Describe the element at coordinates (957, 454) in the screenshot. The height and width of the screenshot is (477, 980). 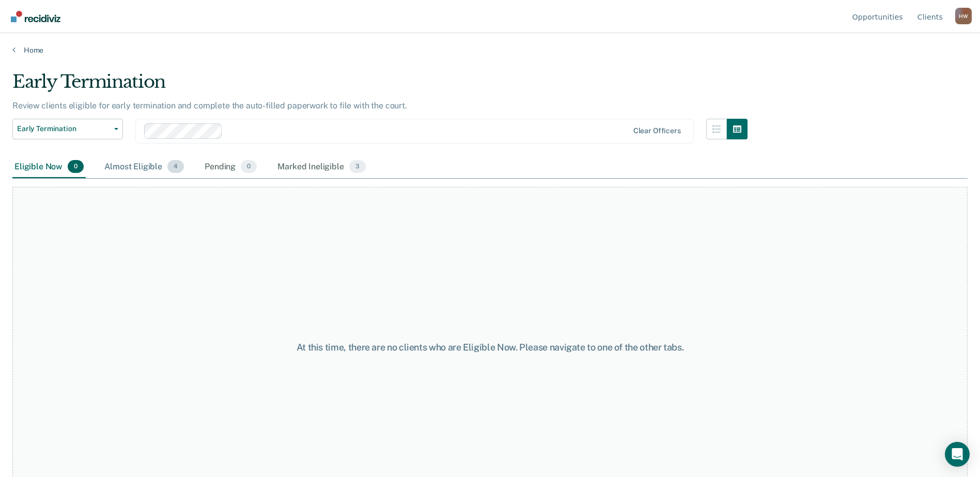
I see `div: Open Intercom Messenger` at that location.